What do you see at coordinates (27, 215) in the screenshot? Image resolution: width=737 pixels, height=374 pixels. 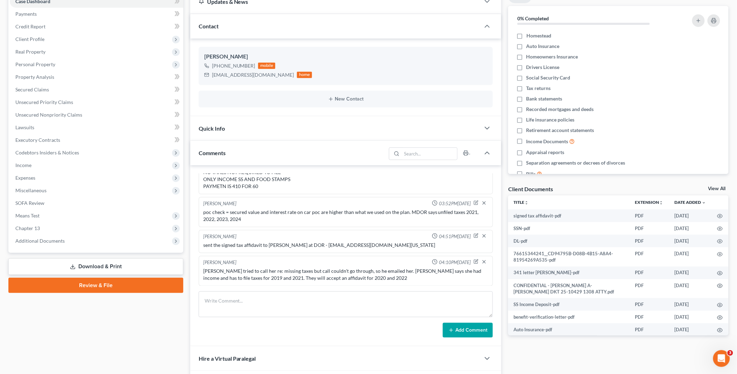 I see `span: Means Test` at bounding box center [27, 215].